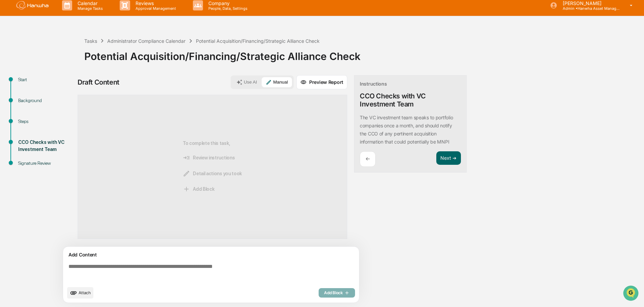  What do you see at coordinates (406, 130) in the screenshot?
I see `p: ​The VC investment team speaks to portfolio companies once a month, and should notify the CCO of ...` at bounding box center [406, 130].